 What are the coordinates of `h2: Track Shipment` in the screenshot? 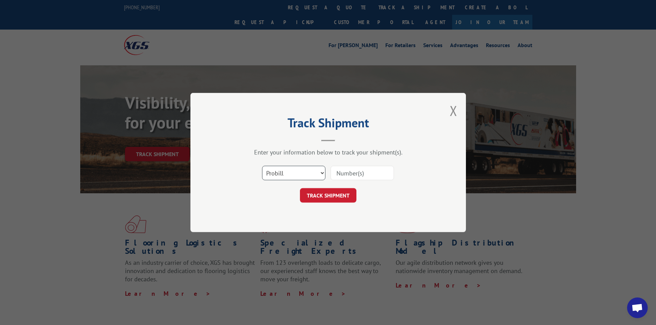 It's located at (328, 125).